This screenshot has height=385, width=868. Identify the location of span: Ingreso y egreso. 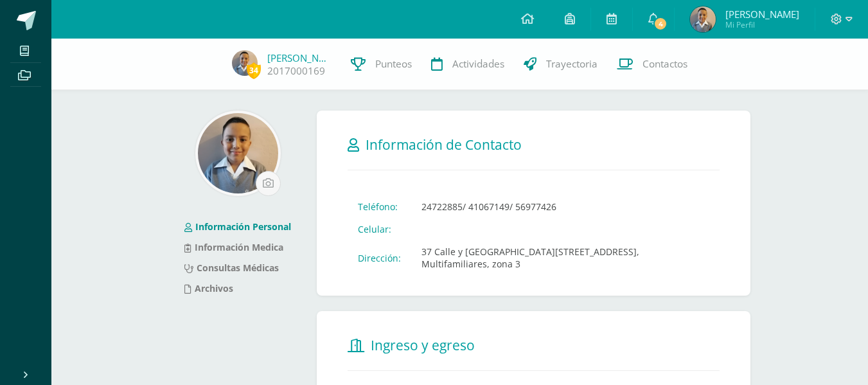
(423, 345).